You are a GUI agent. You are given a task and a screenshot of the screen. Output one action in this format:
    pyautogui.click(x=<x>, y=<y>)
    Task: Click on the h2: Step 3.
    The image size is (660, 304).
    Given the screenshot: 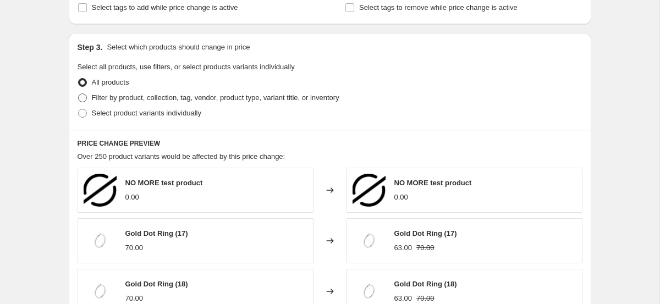 What is the action you would take?
    pyautogui.click(x=90, y=47)
    